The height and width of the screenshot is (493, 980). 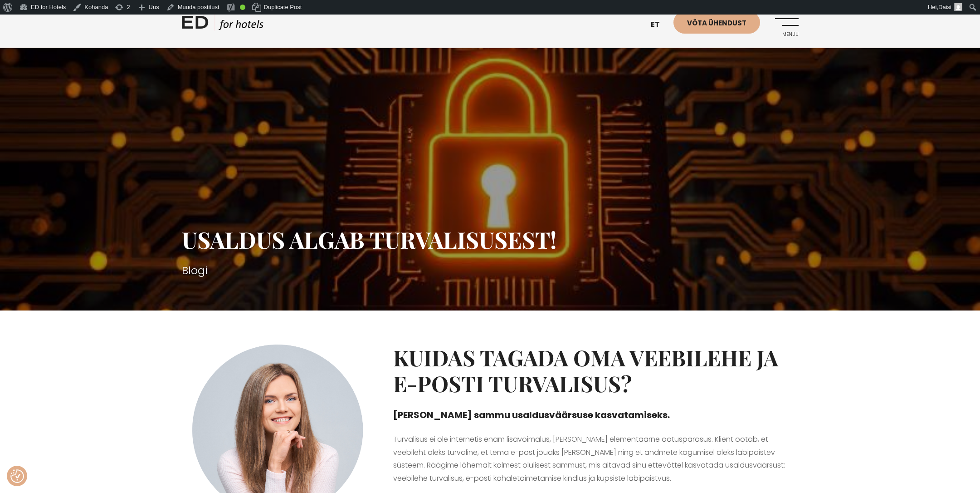 What do you see at coordinates (17, 476) in the screenshot?
I see `button: Nõusolekueelistused` at bounding box center [17, 476].